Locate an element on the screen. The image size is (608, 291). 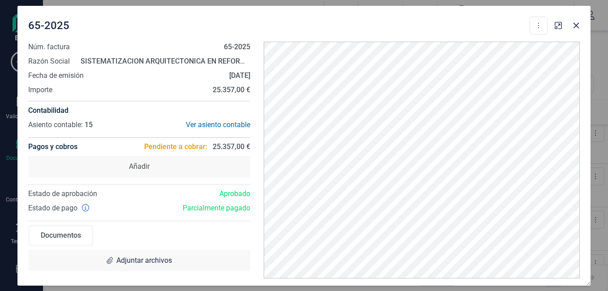
span: Adjuntar archivos is located at coordinates (144, 261).